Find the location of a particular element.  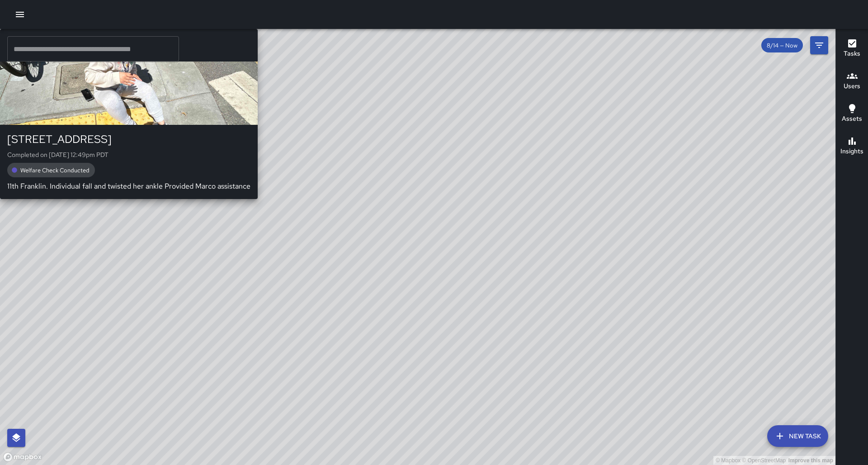

h6: Insights is located at coordinates (852, 152).